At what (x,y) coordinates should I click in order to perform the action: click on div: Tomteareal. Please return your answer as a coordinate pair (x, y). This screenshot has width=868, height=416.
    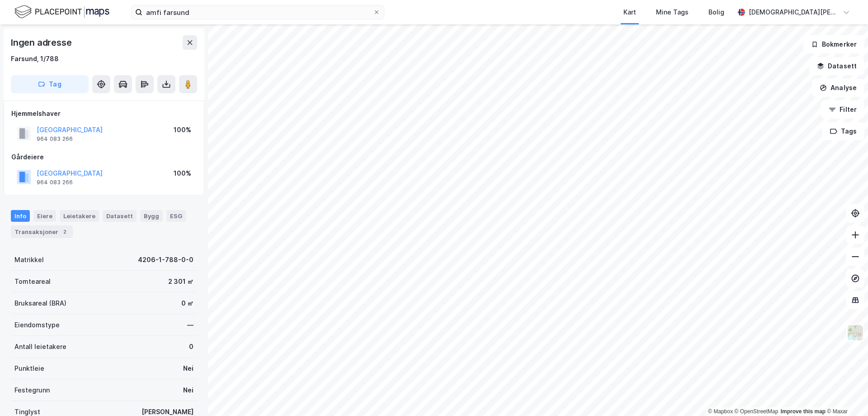
    Looking at the image, I should click on (33, 281).